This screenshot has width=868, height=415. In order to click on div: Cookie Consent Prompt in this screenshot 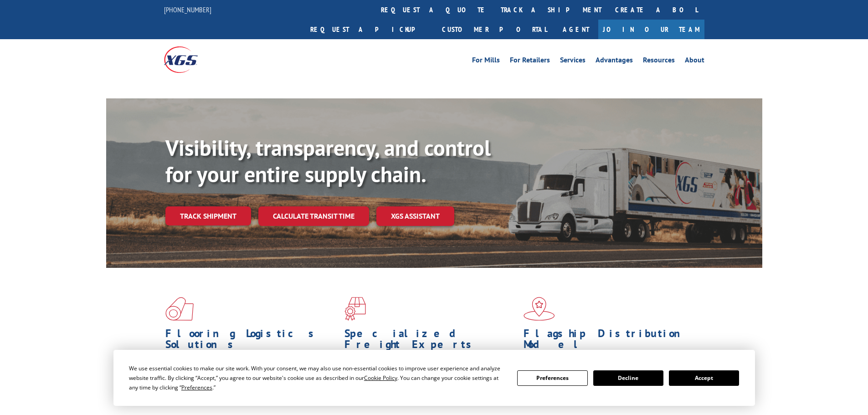, I will do `click(434, 378)`.